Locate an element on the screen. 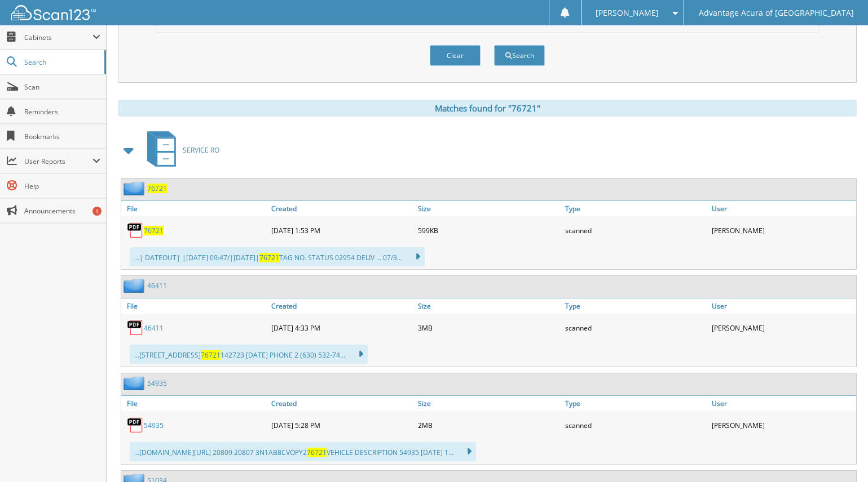  div: 3MB is located at coordinates (489, 328).